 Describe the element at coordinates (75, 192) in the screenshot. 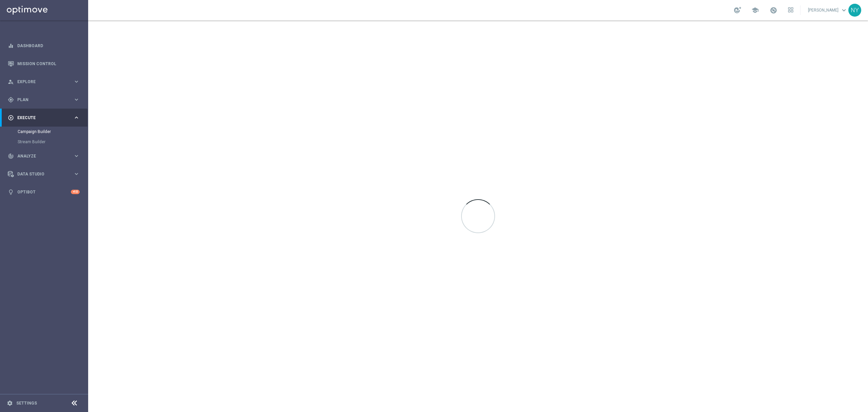

I see `div: +10` at that location.